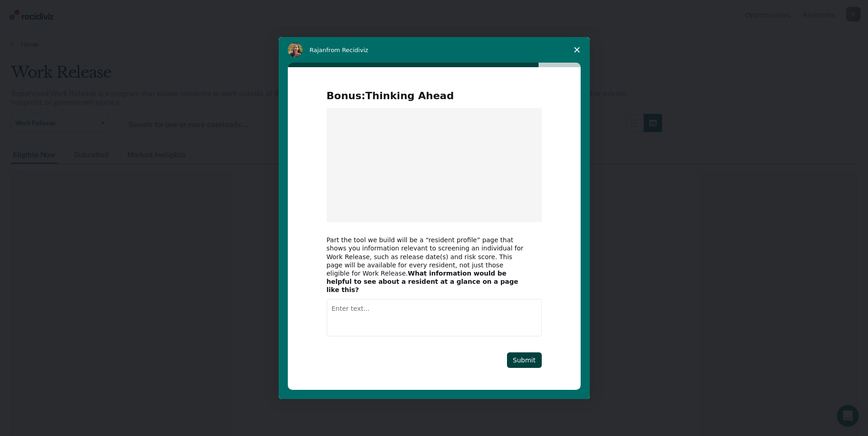  What do you see at coordinates (347, 50) in the screenshot?
I see `span: from Recidiviz` at bounding box center [347, 50].